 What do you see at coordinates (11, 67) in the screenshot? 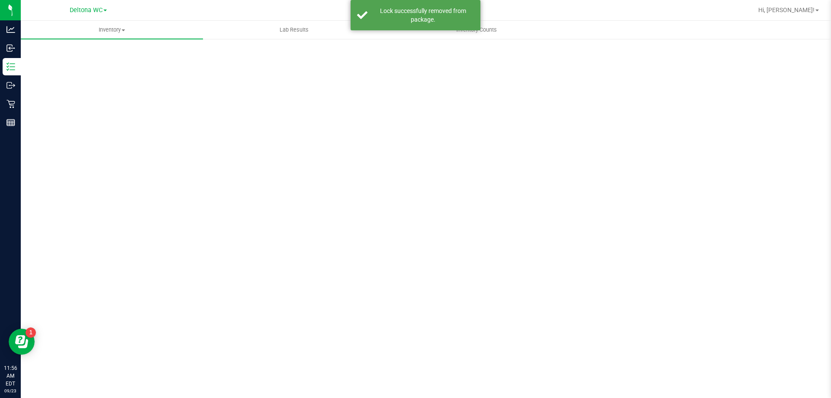
I see `inline-svg: Inventory` at bounding box center [11, 67].